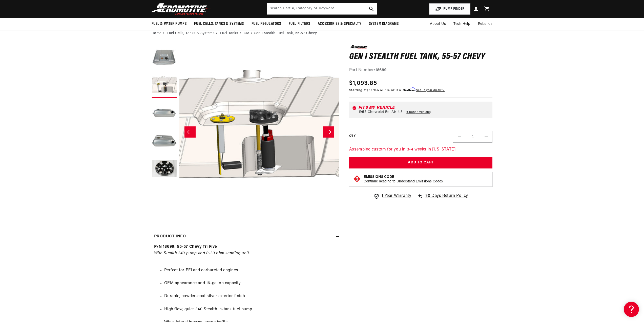  Describe the element at coordinates (164, 58) in the screenshot. I see `button: Load image 1 in gallery view` at that location.